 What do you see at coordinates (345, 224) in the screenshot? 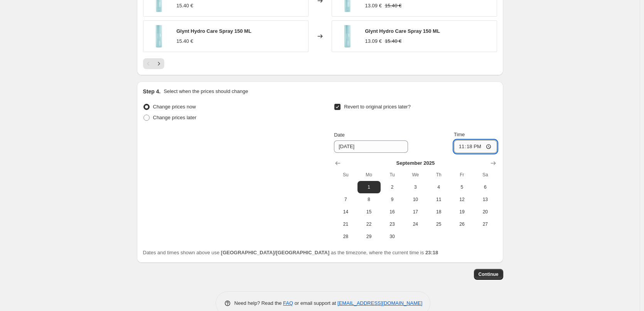
I see `button: Sunday September 21 2025` at bounding box center [345, 224].